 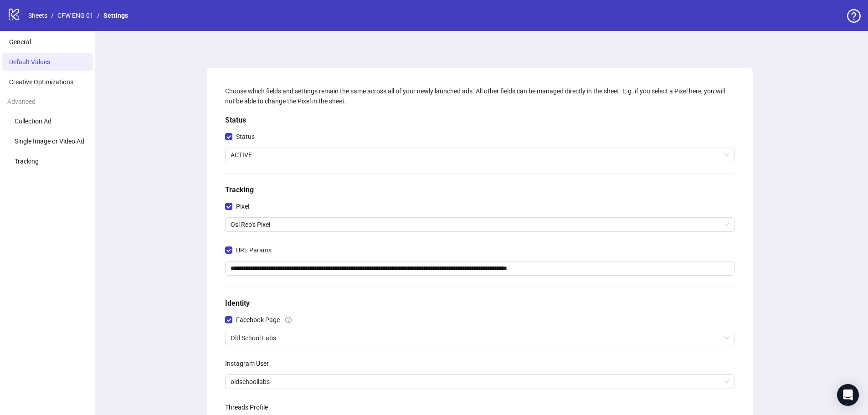 I want to click on h5: Identity, so click(x=479, y=304).